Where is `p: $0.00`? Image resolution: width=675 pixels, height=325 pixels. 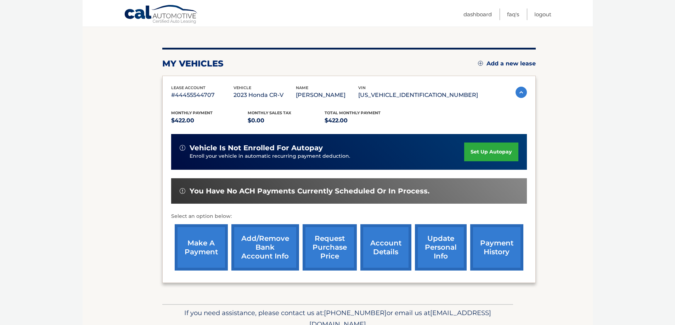
p: $0.00 is located at coordinates (286, 121).